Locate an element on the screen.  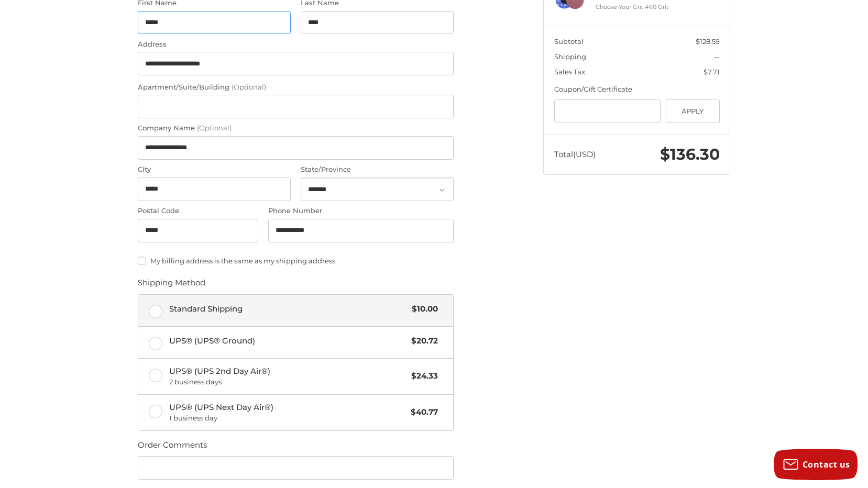
span: 2 business days is located at coordinates (287, 382).